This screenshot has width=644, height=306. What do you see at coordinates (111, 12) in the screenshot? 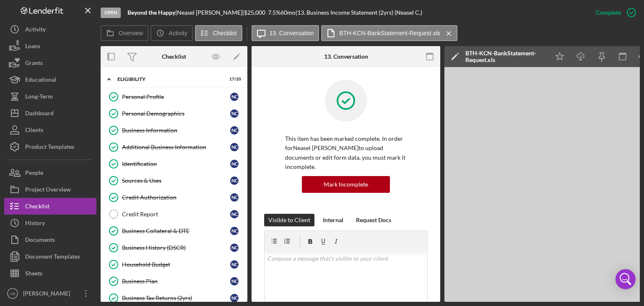
I see `div: Open` at bounding box center [111, 12].